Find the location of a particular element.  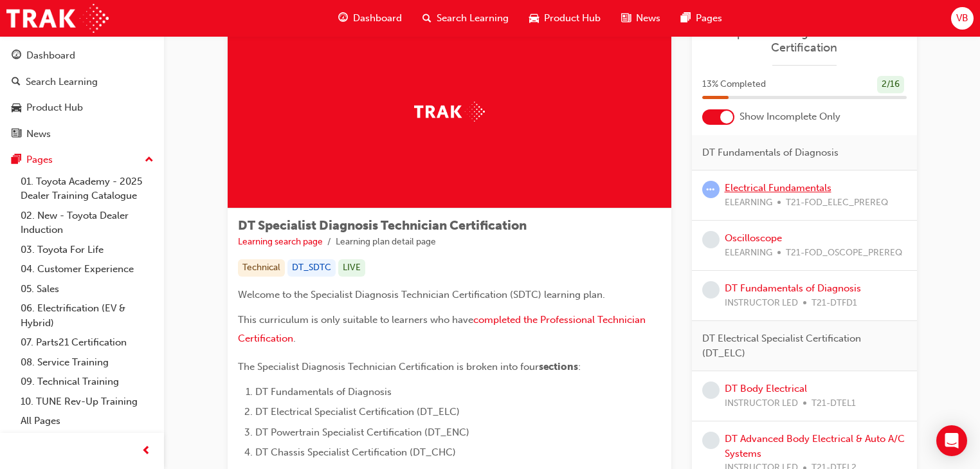

a: 05. Sales is located at coordinates (87, 289).